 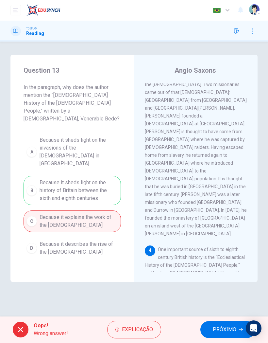 I want to click on img: EduSynch logo, so click(x=43, y=10).